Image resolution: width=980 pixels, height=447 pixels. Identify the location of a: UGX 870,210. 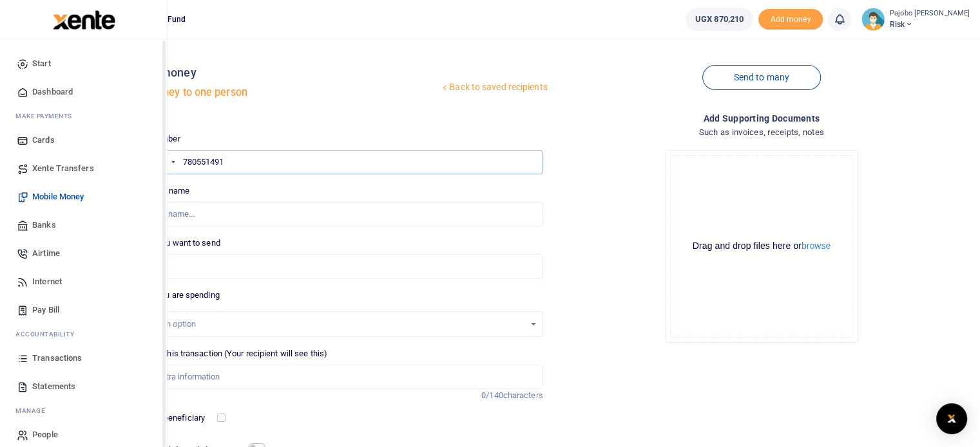
(719, 20).